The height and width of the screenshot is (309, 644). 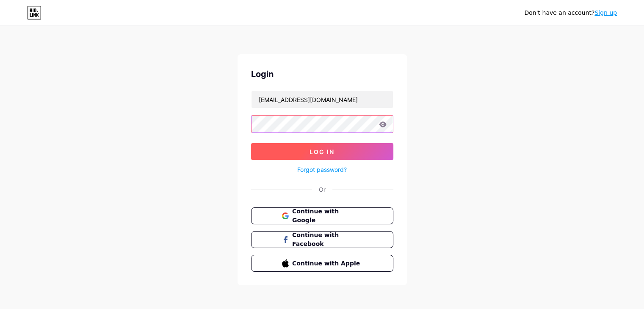 What do you see at coordinates (322, 264) in the screenshot?
I see `button: Continue with Apple` at bounding box center [322, 264].